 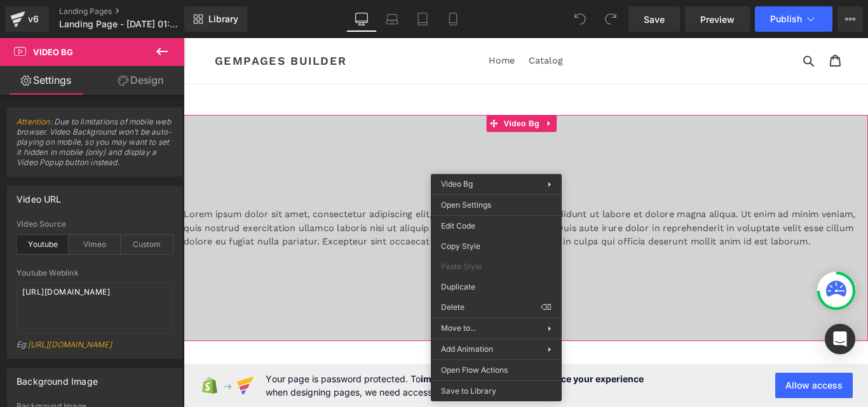 I want to click on a: Mobile, so click(x=453, y=19).